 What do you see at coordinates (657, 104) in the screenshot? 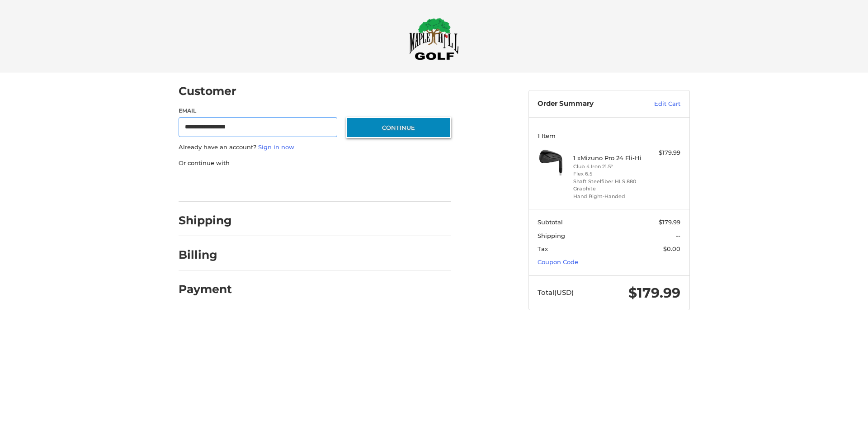
I see `a: Edit Cart` at bounding box center [657, 104].